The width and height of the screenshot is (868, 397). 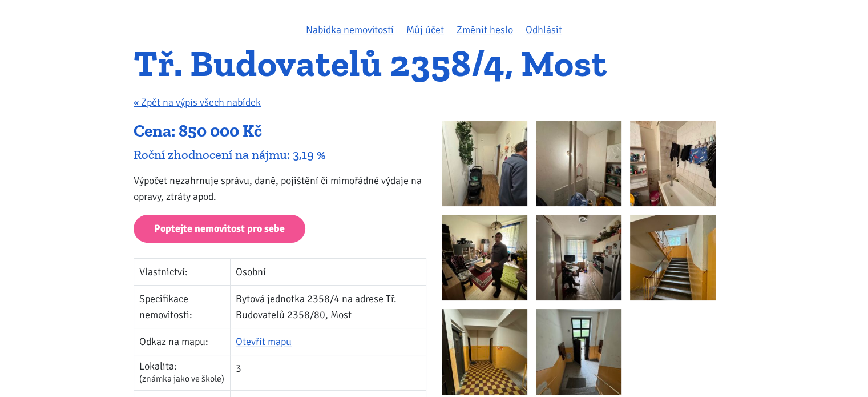 What do you see at coordinates (182, 372) in the screenshot?
I see `td: Lokalita:` at bounding box center [182, 372].